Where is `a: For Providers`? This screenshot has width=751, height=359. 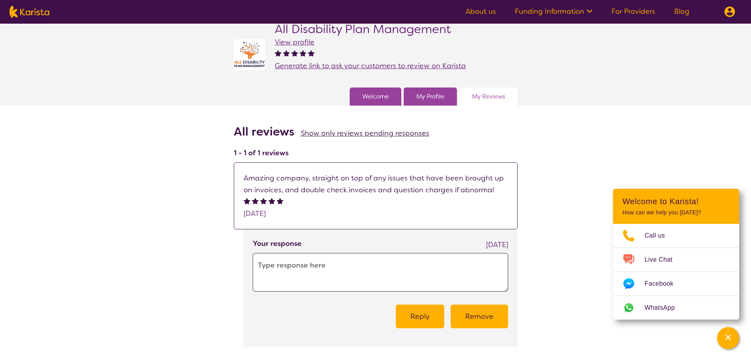
a: For Providers is located at coordinates (633, 11).